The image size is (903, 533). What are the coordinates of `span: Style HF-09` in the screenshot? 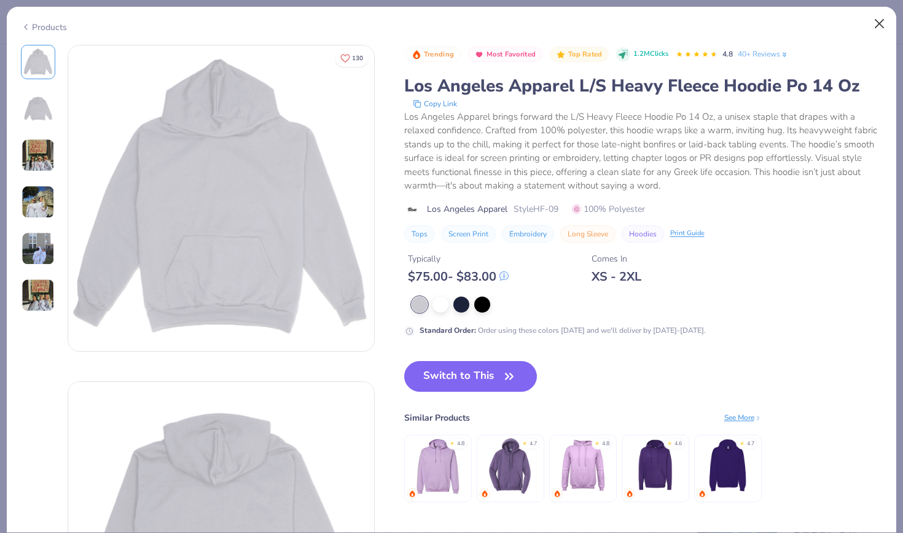 It's located at (536, 209).